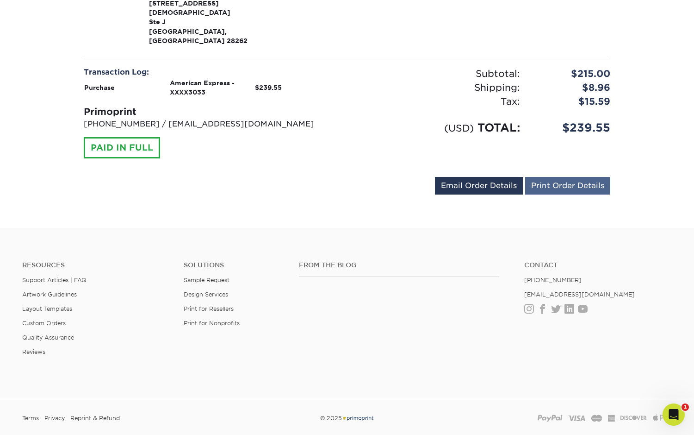 Image resolution: width=694 pixels, height=435 pixels. I want to click on a: Quality Assurance, so click(48, 337).